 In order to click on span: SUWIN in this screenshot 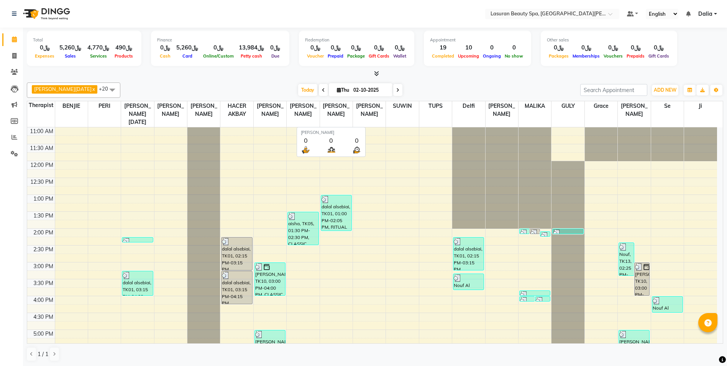, I will do `click(402, 106)`.